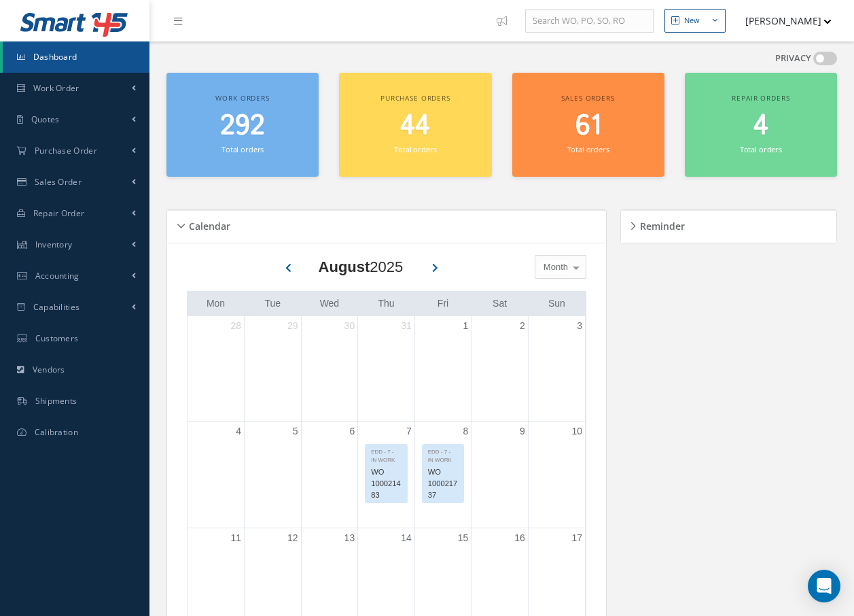 The width and height of the screenshot is (854, 616). I want to click on div: Open Intercom Messenger, so click(824, 586).